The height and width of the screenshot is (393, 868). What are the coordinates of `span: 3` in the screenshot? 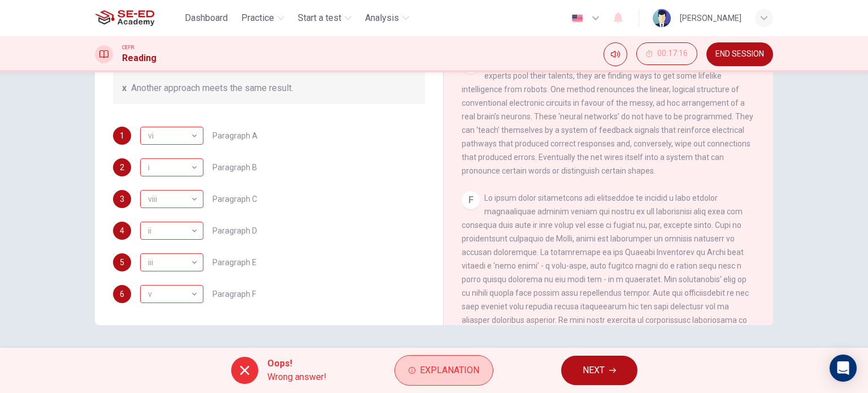 It's located at (122, 199).